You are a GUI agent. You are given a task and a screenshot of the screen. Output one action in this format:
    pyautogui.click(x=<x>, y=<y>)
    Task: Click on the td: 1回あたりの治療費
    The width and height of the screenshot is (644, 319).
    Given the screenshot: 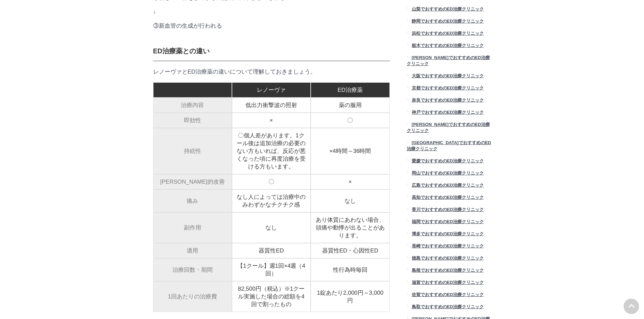 What is the action you would take?
    pyautogui.click(x=192, y=296)
    